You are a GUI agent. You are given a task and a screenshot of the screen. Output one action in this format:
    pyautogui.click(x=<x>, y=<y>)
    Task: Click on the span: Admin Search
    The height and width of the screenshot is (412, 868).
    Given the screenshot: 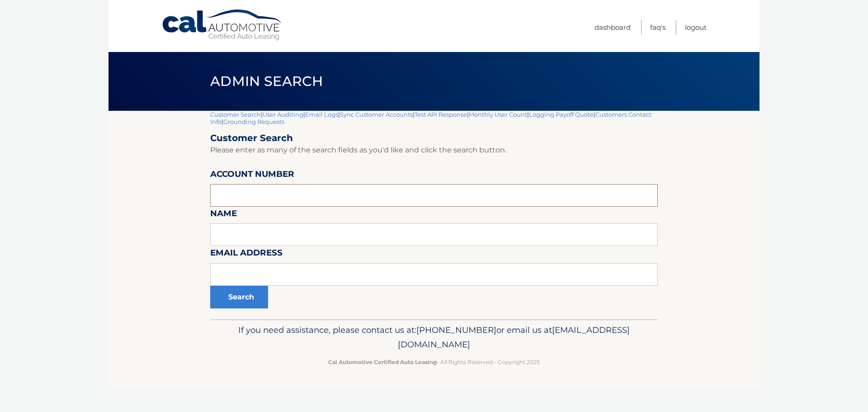 What is the action you would take?
    pyautogui.click(x=267, y=81)
    